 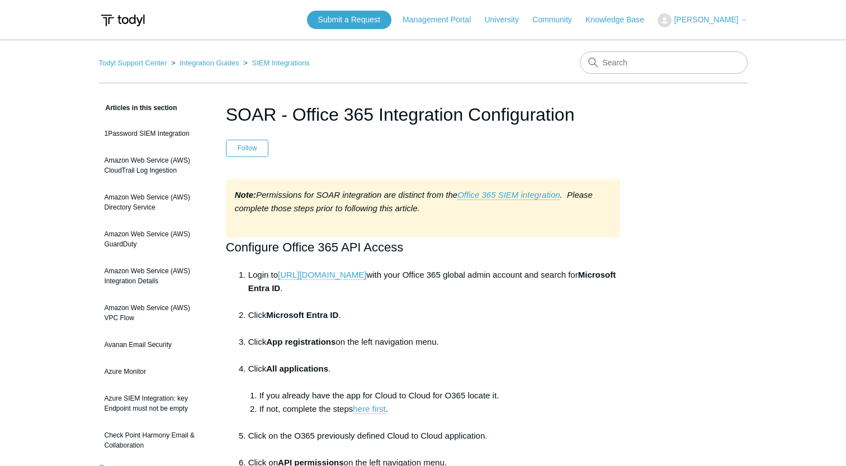 I want to click on a: Office 365 SIEM integration, so click(x=508, y=195).